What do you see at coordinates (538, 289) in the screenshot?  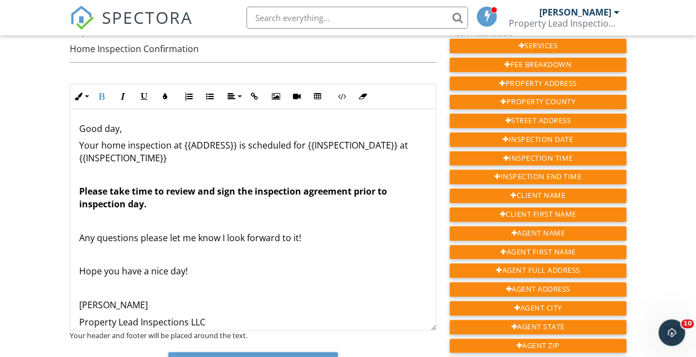 I see `div: Agent Address` at bounding box center [538, 289].